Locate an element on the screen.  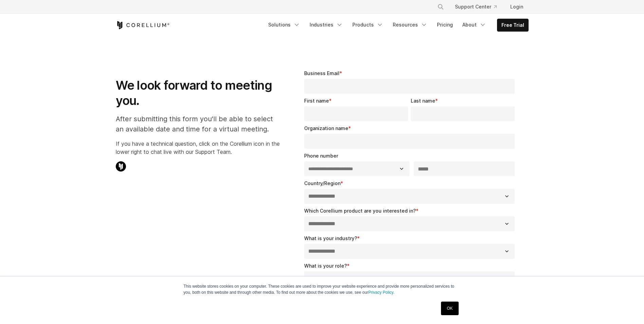
a: About is located at coordinates (474, 25).